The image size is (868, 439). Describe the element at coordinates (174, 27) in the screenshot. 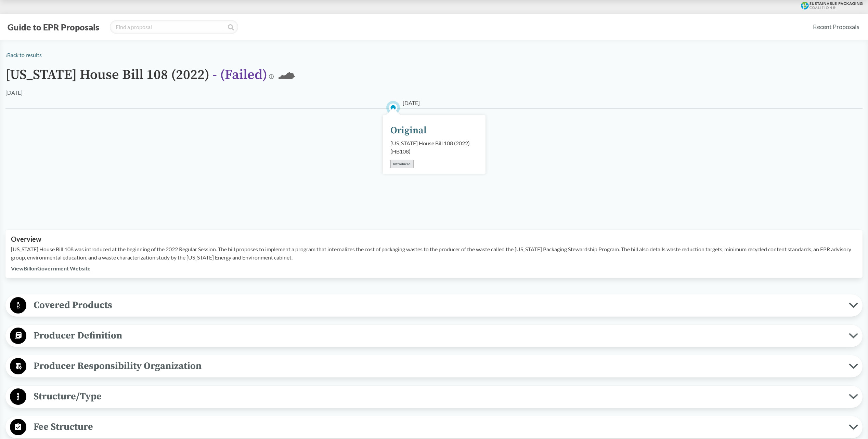

I see `input: Find a proposal` at that location.